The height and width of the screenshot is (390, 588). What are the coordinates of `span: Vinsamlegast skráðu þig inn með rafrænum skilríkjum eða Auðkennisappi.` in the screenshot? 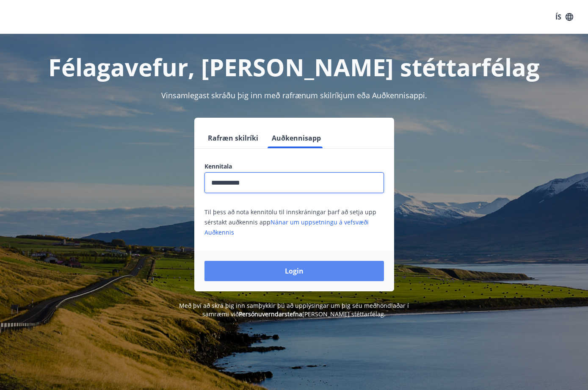 It's located at (294, 95).